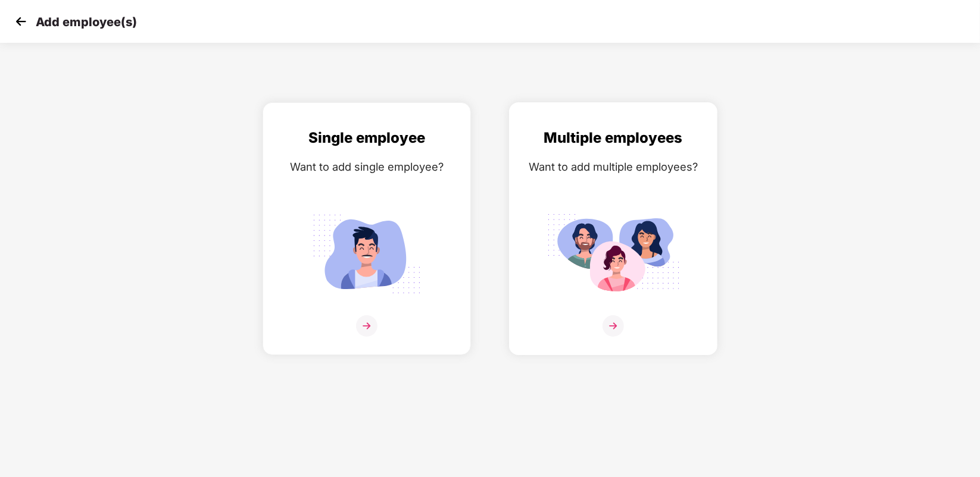 This screenshot has width=980, height=477. I want to click on p: Add employee(s), so click(87, 22).